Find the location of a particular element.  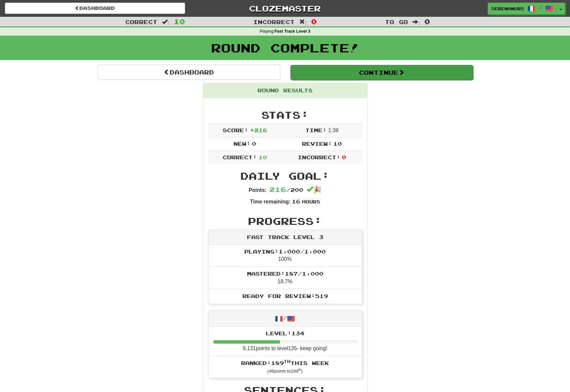

strong: Points: is located at coordinates (258, 190).